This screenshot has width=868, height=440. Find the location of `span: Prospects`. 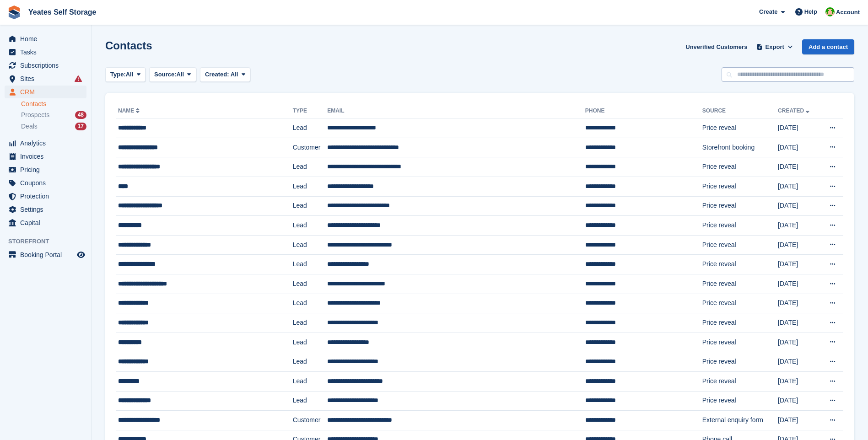

span: Prospects is located at coordinates (35, 115).